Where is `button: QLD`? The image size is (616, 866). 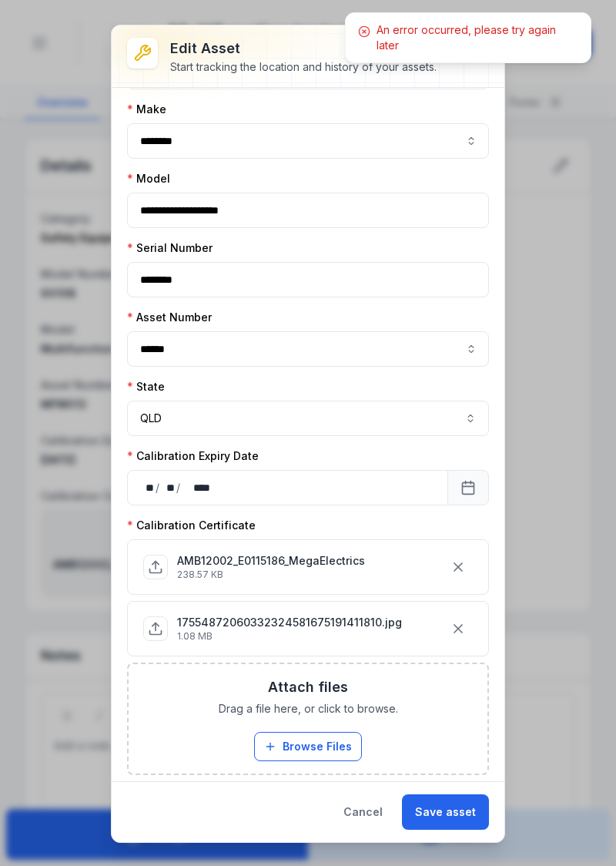 button: QLD is located at coordinates (308, 418).